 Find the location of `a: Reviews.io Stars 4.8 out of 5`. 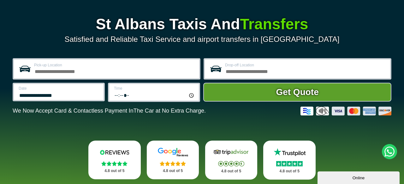

a: Reviews.io Stars 4.8 out of 5 is located at coordinates (114, 160).